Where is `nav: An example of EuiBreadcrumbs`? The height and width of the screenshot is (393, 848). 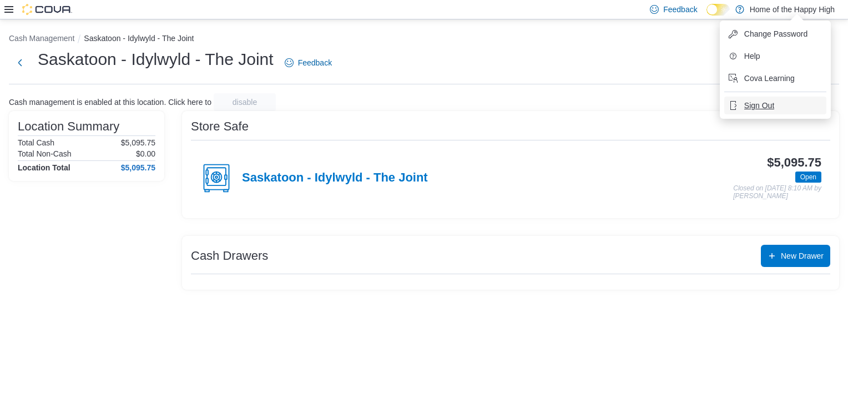 nav: An example of EuiBreadcrumbs is located at coordinates (424, 39).